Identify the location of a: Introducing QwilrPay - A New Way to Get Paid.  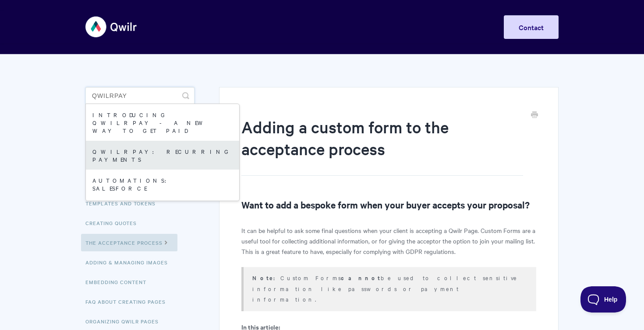
(162, 122).